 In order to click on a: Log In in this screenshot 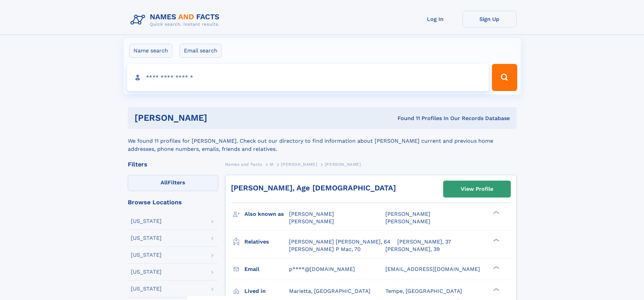, I will do `click(436, 19)`.